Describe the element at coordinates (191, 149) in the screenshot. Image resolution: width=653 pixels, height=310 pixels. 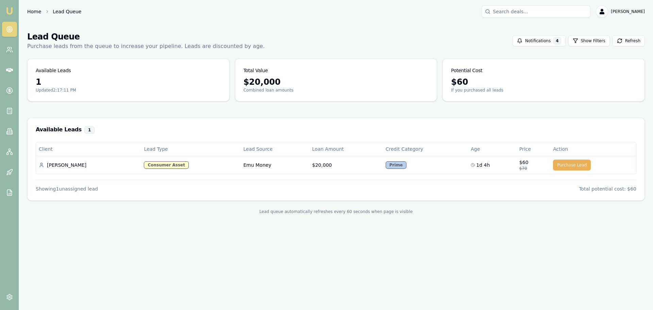
I see `th: Lead Type` at that location.